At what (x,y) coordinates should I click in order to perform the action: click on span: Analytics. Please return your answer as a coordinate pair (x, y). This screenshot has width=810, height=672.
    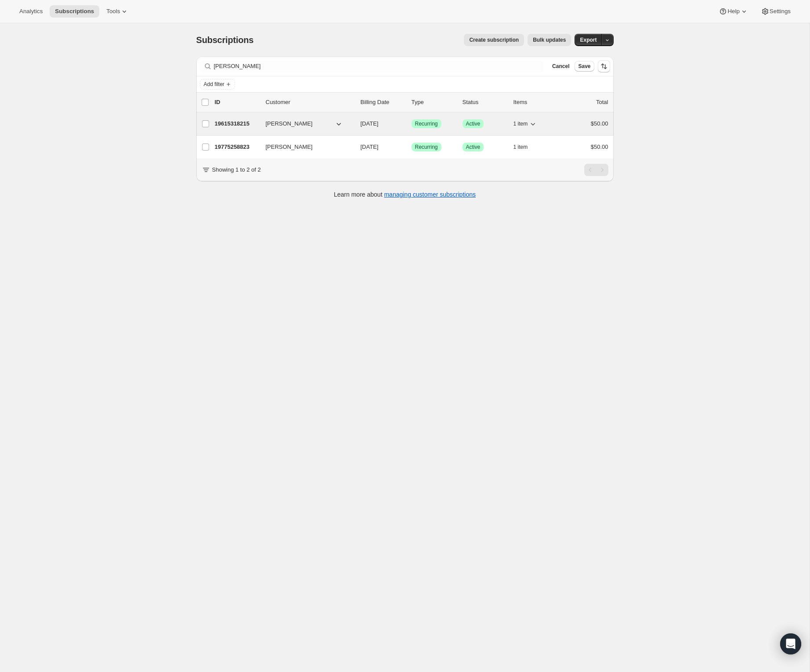
    Looking at the image, I should click on (31, 11).